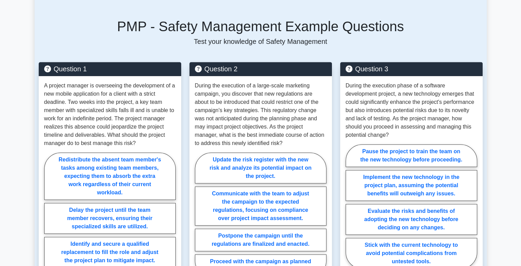  What do you see at coordinates (110, 114) in the screenshot?
I see `p: A project manager is overseeing the development of a new mobile application for a client with a s...` at bounding box center [110, 114].